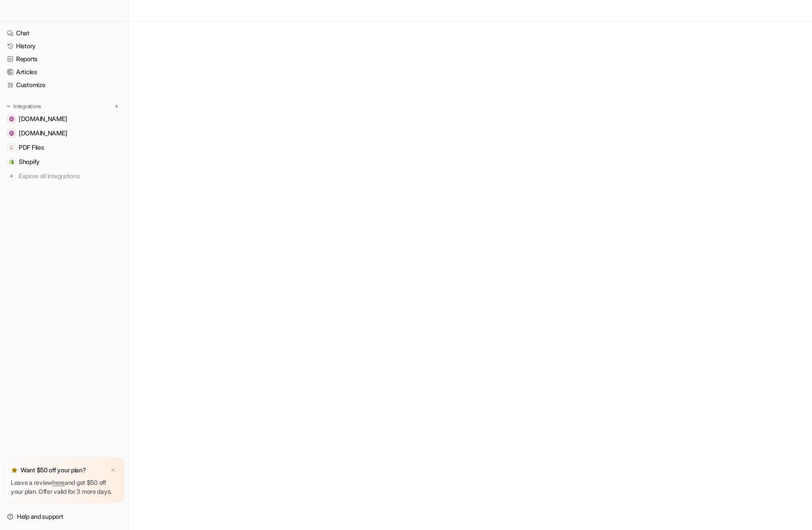  I want to click on a: Help and support, so click(64, 516).